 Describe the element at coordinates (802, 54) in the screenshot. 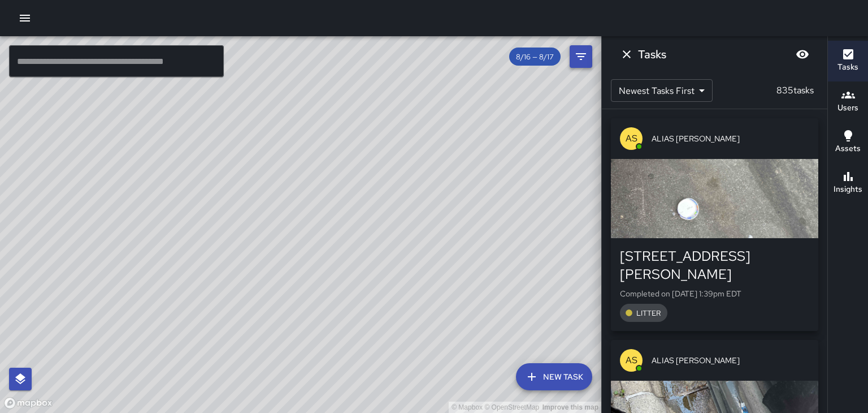

I see `button: Blur` at that location.